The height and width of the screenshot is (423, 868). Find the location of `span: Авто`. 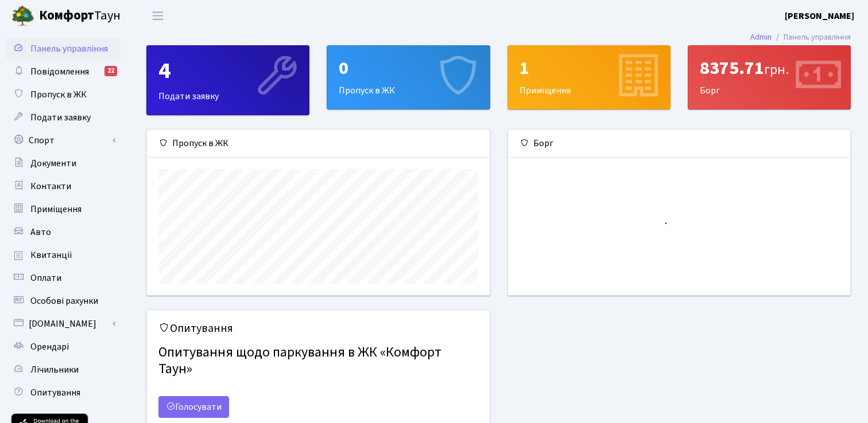

span: Авто is located at coordinates (40, 233).